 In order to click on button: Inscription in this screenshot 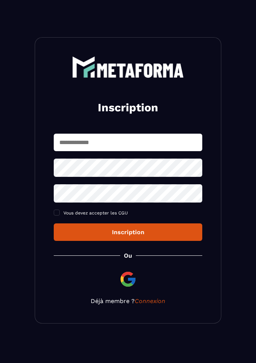, I will do `click(128, 232)`.